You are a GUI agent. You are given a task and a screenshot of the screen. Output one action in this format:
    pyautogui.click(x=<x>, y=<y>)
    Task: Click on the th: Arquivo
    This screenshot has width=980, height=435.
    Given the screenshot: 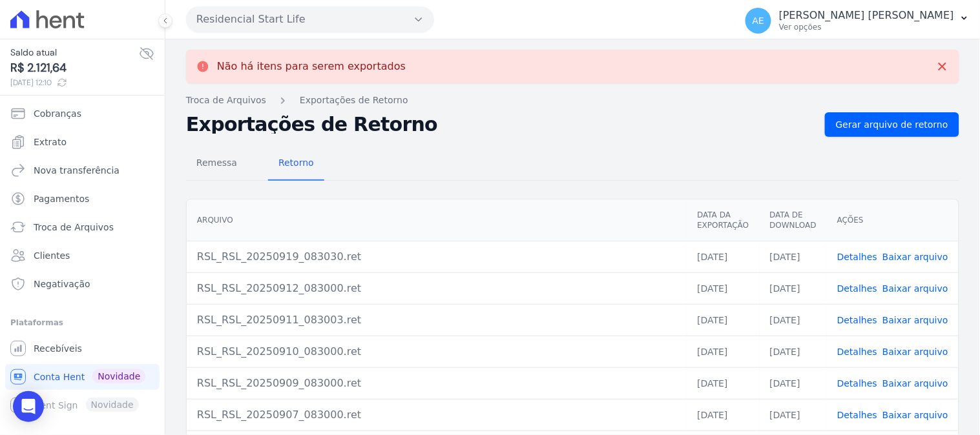 What is the action you would take?
    pyautogui.click(x=437, y=220)
    